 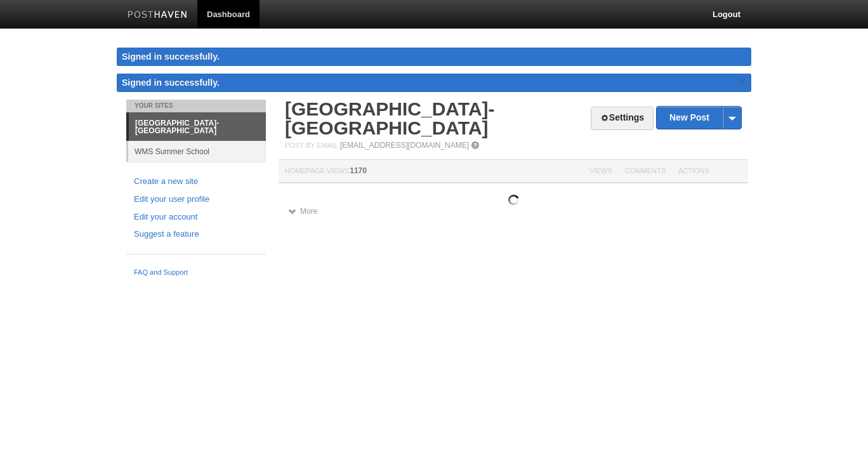 I want to click on a: More, so click(x=303, y=211).